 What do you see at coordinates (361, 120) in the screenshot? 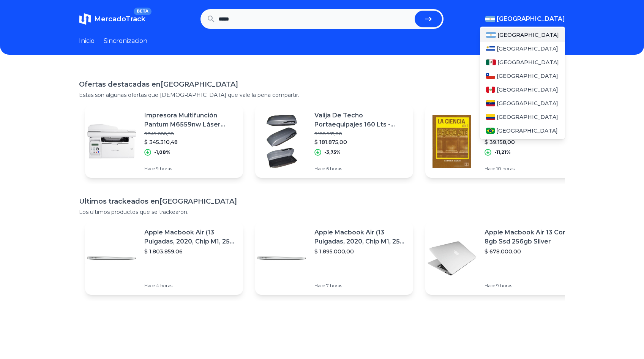
I see `p: Valija De Techo Portaequipajes 160 Lts - Directo De Fabrica` at bounding box center [361, 120].